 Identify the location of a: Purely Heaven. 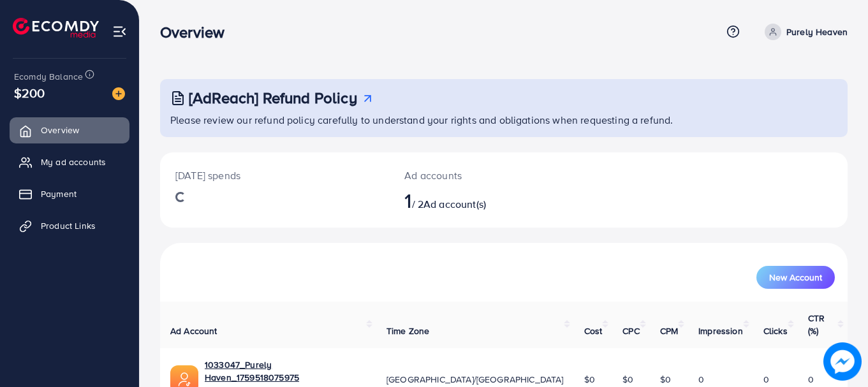
(804, 32).